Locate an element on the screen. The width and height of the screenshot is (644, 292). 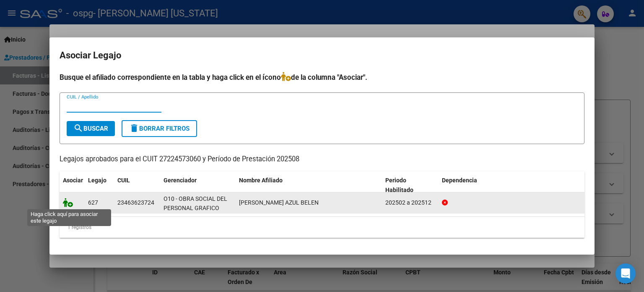
datatable-header-cell: Nombre Afiliado is located at coordinates (308, 185).